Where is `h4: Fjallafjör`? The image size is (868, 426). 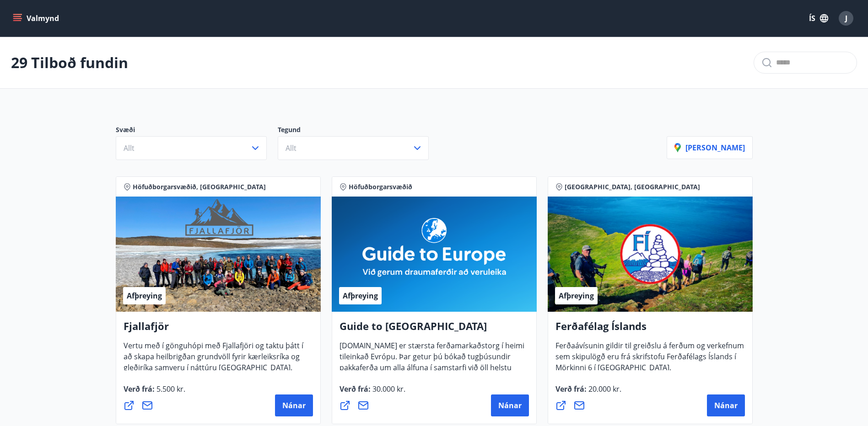 h4: Fjallafjör is located at coordinates (218, 330).